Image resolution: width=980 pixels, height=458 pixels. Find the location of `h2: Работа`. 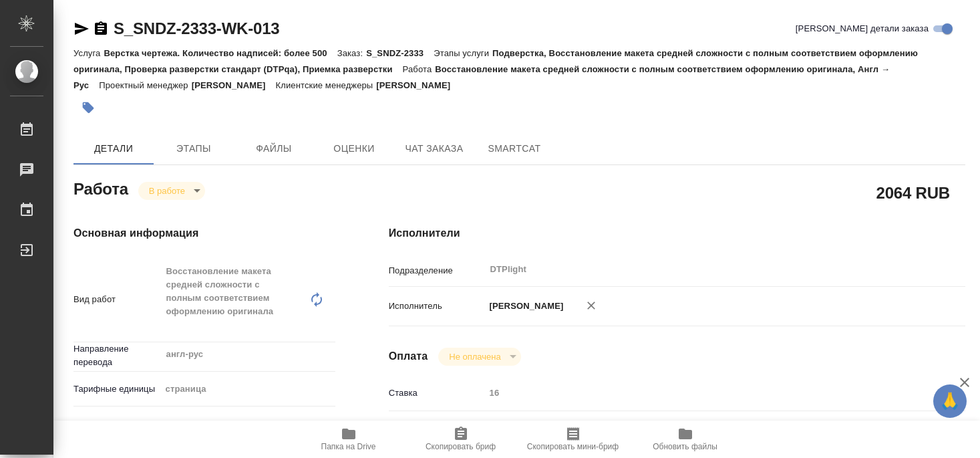

h2: Работа is located at coordinates (101, 188).